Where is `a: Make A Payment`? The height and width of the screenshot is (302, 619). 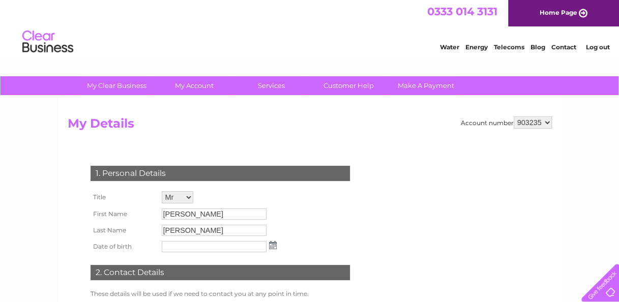
a: Make A Payment is located at coordinates (426, 85).